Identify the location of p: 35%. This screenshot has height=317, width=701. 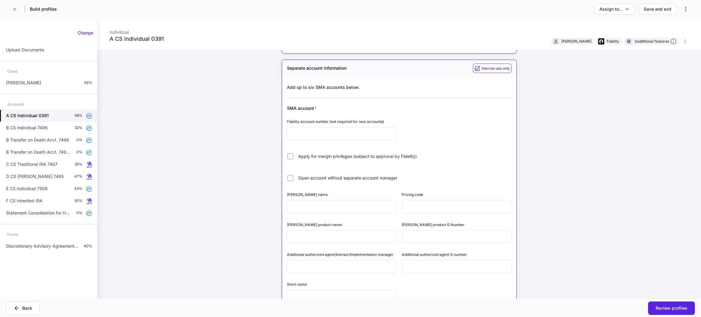
(79, 164).